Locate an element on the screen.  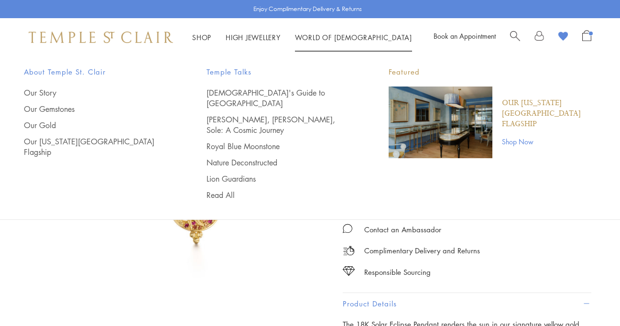
img: icon_delivery.svg is located at coordinates (349, 251).